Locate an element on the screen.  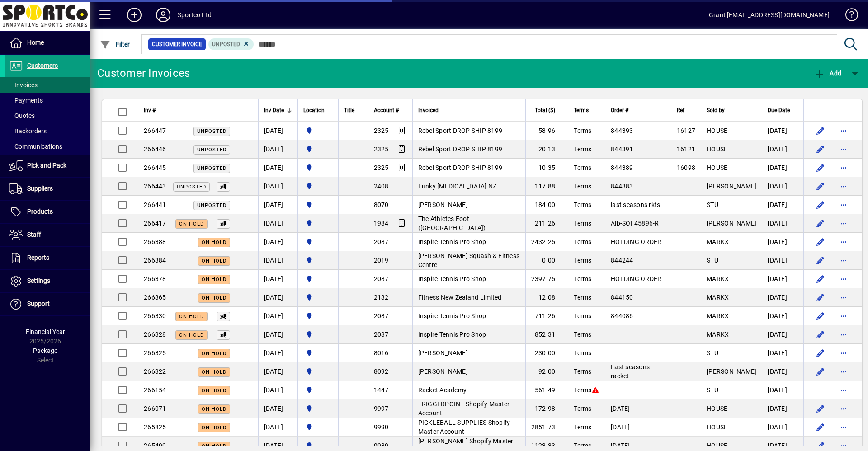
td: 117.88 is located at coordinates (547, 186).